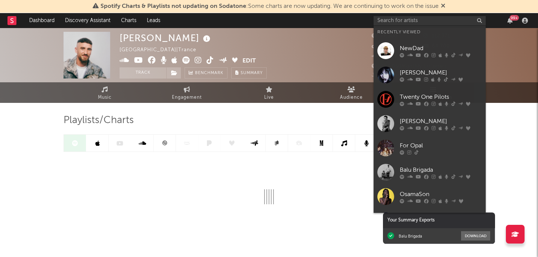 Image resolution: width=538 pixels, height=257 pixels. I want to click on span: Benchmark, so click(209, 73).